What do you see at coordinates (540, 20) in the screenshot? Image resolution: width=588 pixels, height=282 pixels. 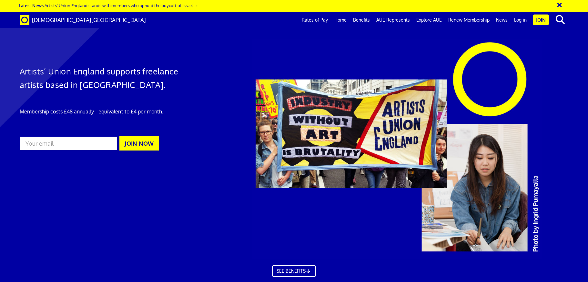 I see `a: Join` at bounding box center [540, 20].